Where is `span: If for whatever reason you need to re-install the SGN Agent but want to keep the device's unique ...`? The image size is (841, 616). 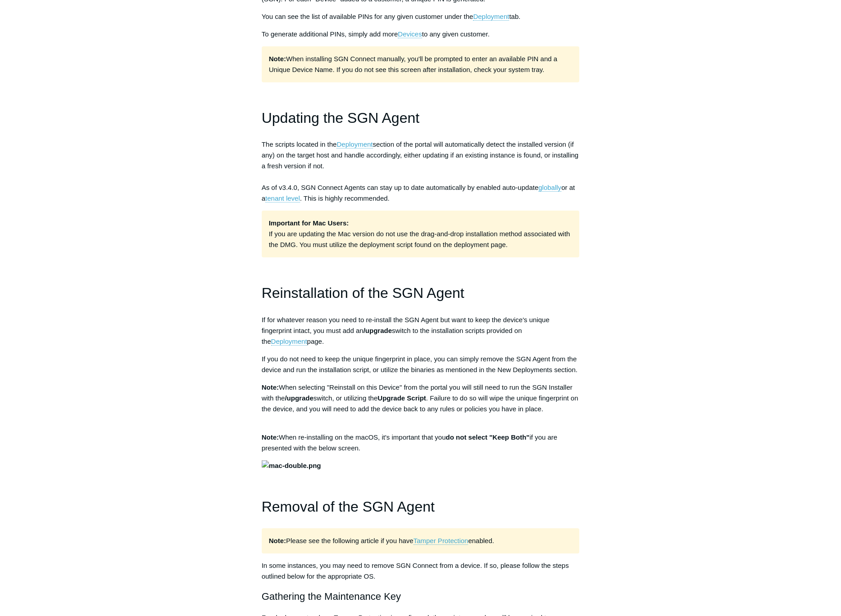
span: If for whatever reason you need to re-install the SGN Agent but want to keep the device's unique ... is located at coordinates (405, 325).